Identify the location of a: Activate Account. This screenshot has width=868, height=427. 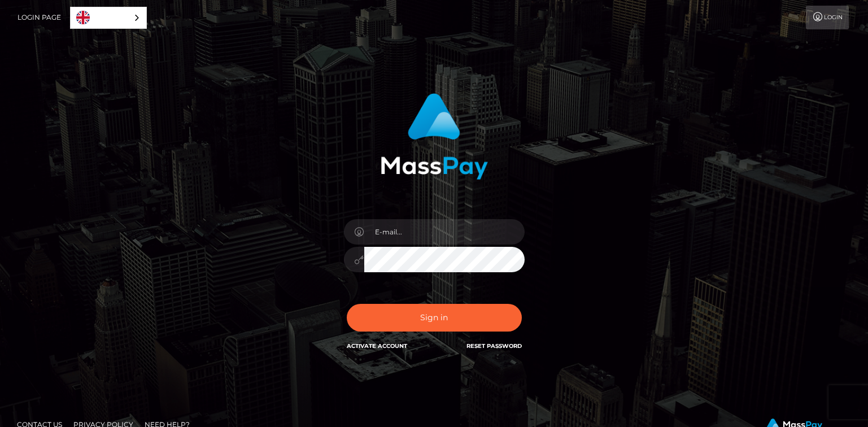
(377, 346).